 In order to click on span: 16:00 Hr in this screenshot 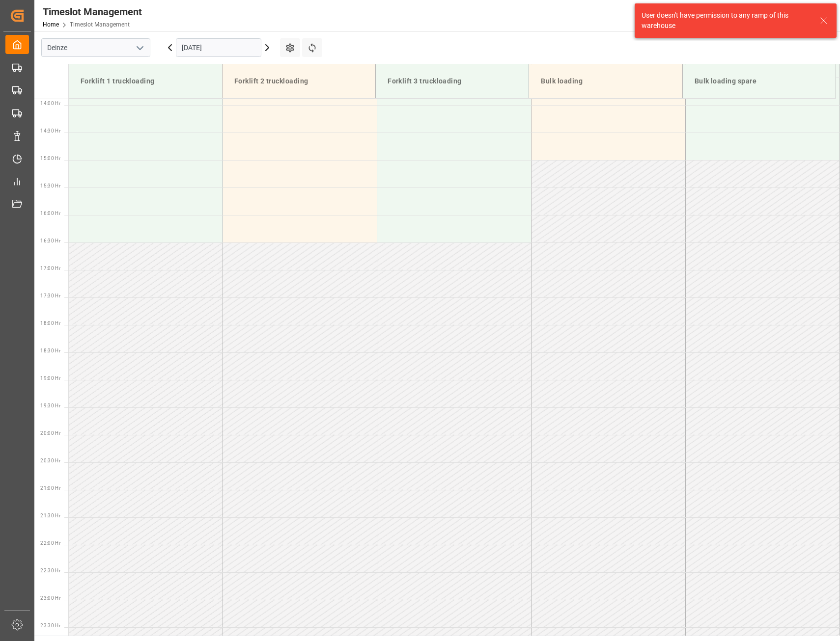, I will do `click(50, 213)`.